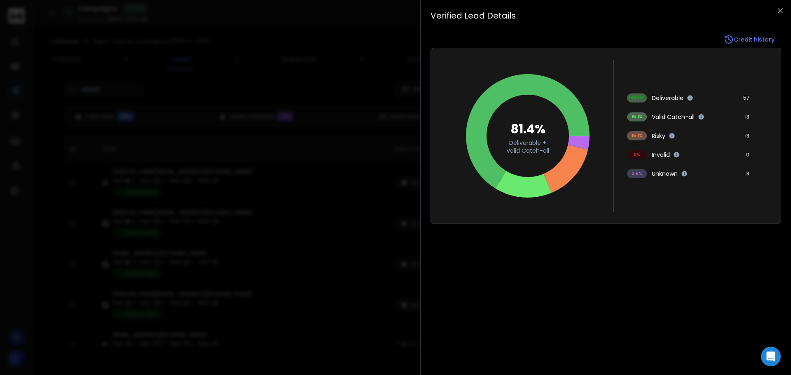  Describe the element at coordinates (747, 174) in the screenshot. I see `p: 3` at that location.